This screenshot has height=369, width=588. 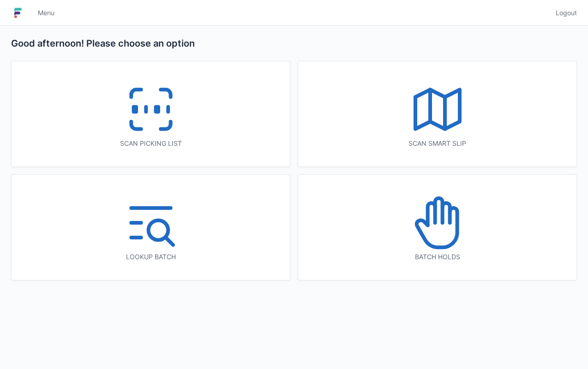 What do you see at coordinates (437, 228) in the screenshot?
I see `a: Batch holds` at bounding box center [437, 228].